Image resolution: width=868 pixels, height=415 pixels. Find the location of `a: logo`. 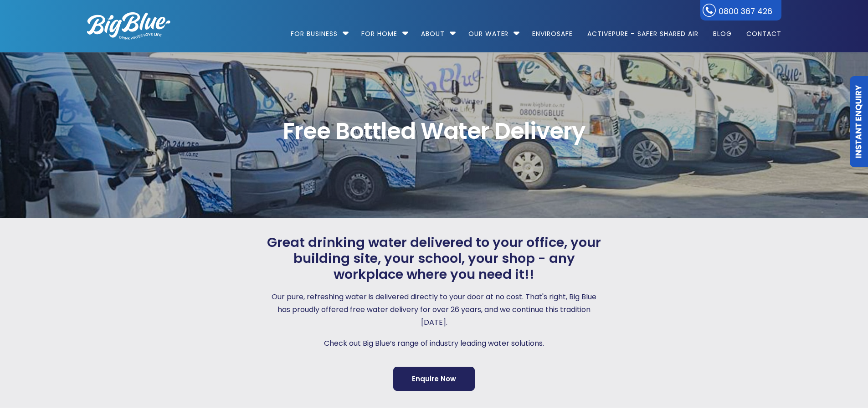

a: logo is located at coordinates (129, 26).